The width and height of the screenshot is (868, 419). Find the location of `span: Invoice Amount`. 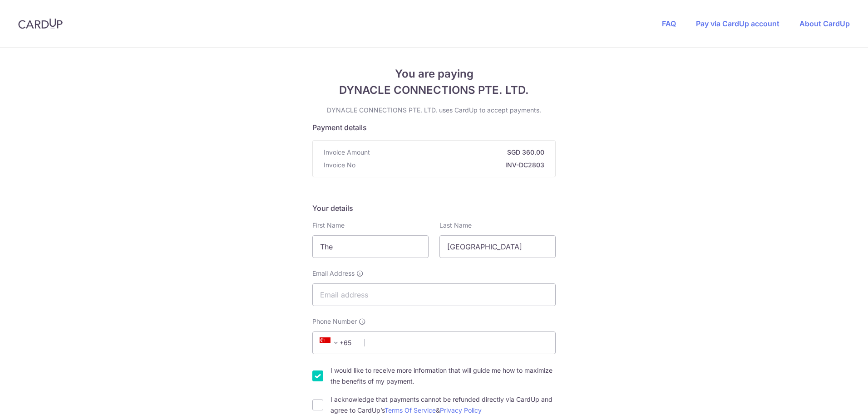

span: Invoice Amount is located at coordinates (347, 152).